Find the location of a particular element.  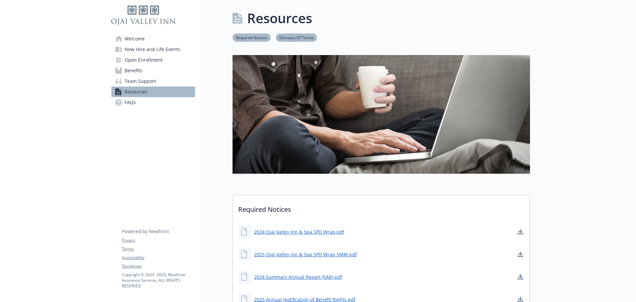

img: resources page banner is located at coordinates (381, 114).